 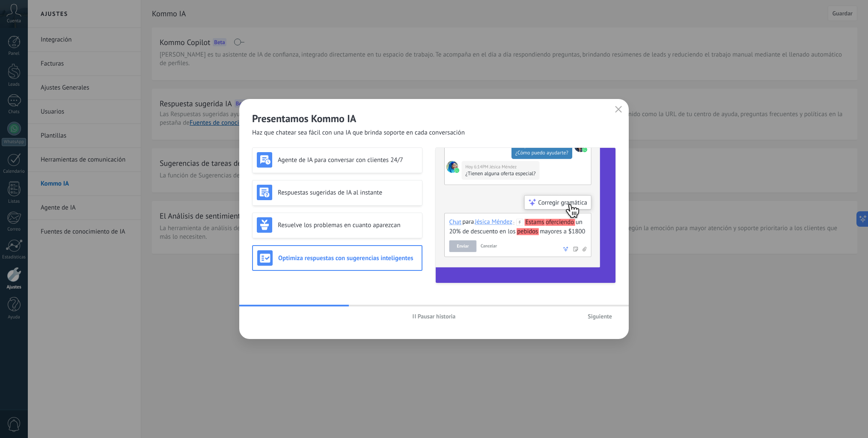 I want to click on h3: Optimiza respuestas con sugerencias inteligentes, so click(x=348, y=258).